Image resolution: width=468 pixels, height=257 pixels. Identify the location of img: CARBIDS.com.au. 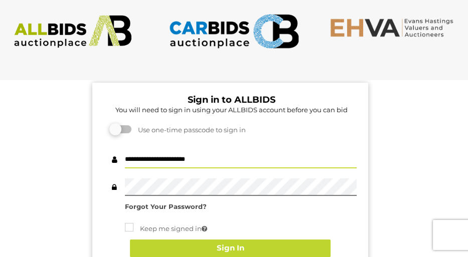
(234, 31).